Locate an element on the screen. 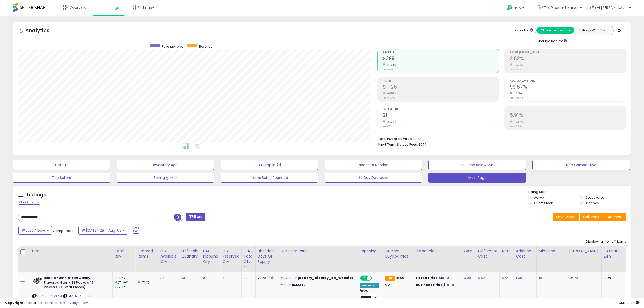 The width and height of the screenshot is (644, 308). button: Items Being Repriced is located at coordinates (269, 178).